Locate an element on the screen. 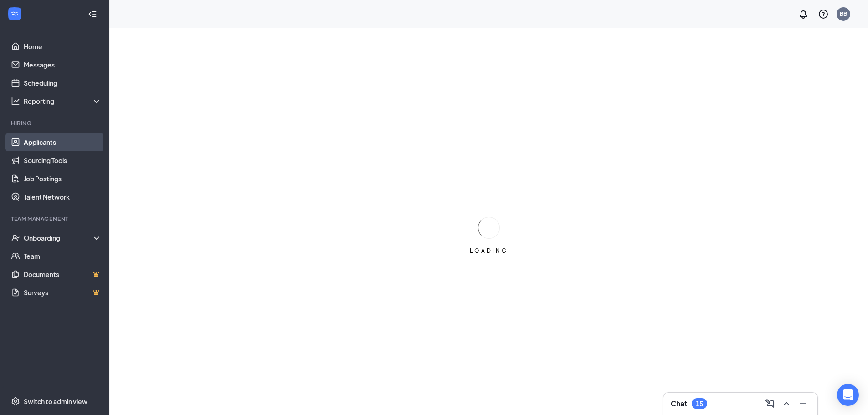  div: Switch to admin view is located at coordinates (55, 401).